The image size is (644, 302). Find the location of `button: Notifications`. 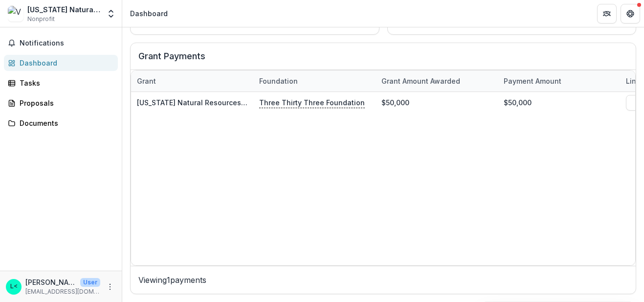

button: Notifications is located at coordinates (61, 43).